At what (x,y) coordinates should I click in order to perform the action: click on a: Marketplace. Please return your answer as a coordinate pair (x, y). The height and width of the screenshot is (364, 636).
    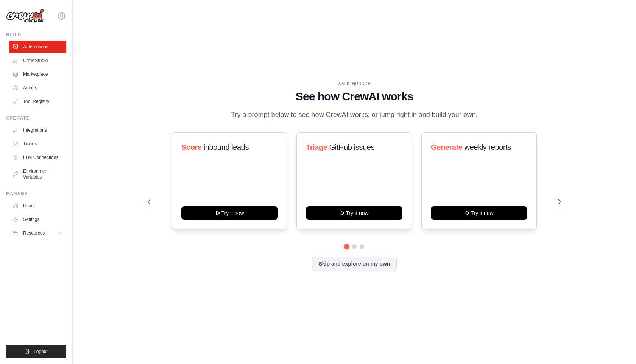
    Looking at the image, I should click on (38, 74).